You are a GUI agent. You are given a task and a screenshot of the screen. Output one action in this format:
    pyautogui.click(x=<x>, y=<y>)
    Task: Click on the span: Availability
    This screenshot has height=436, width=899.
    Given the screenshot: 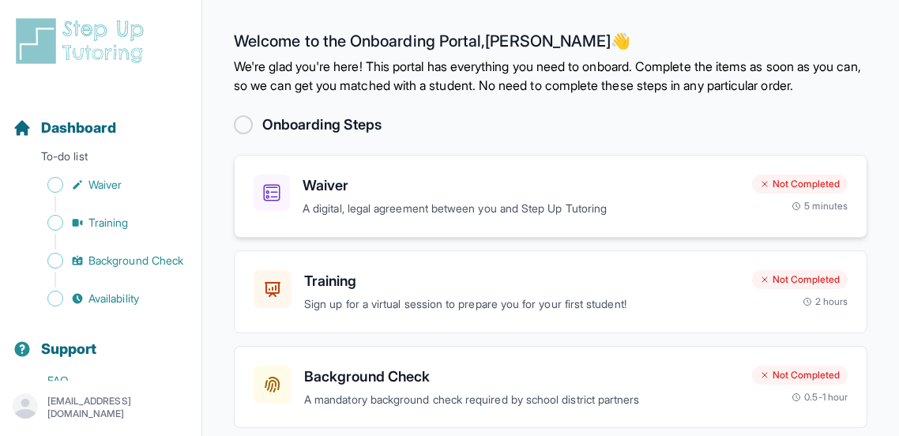 What is the action you would take?
    pyautogui.click(x=114, y=299)
    